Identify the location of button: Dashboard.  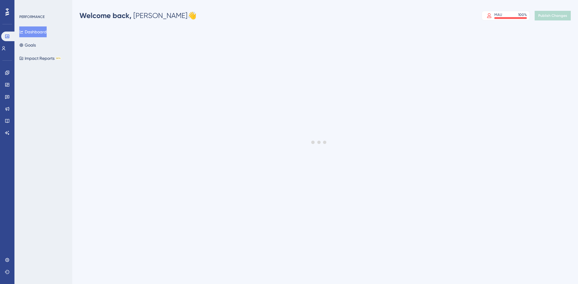
(33, 32).